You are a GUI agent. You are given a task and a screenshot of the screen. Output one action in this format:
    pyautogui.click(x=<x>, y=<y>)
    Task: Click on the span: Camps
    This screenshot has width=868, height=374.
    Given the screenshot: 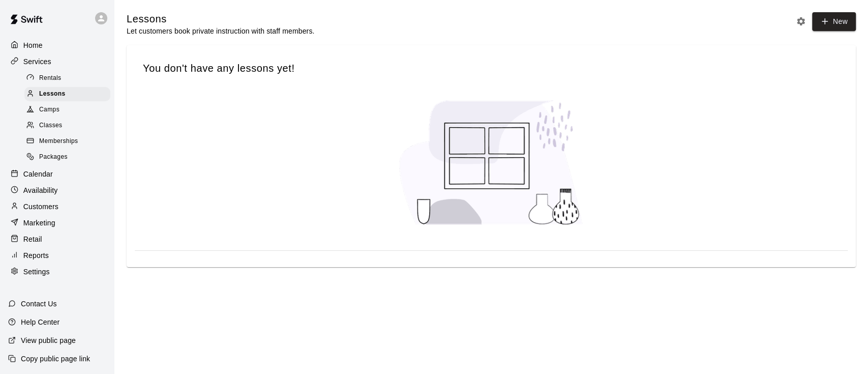 What is the action you would take?
    pyautogui.click(x=50, y=110)
    